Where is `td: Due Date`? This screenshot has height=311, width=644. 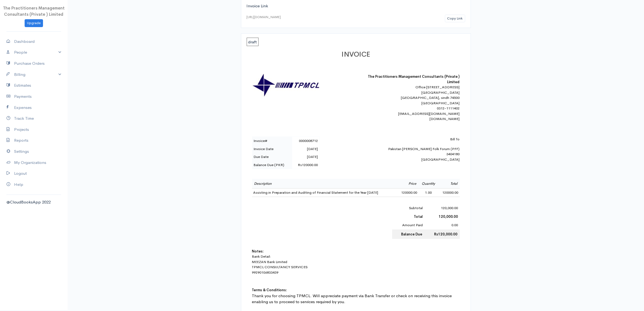
td: Due Date is located at coordinates (272, 157).